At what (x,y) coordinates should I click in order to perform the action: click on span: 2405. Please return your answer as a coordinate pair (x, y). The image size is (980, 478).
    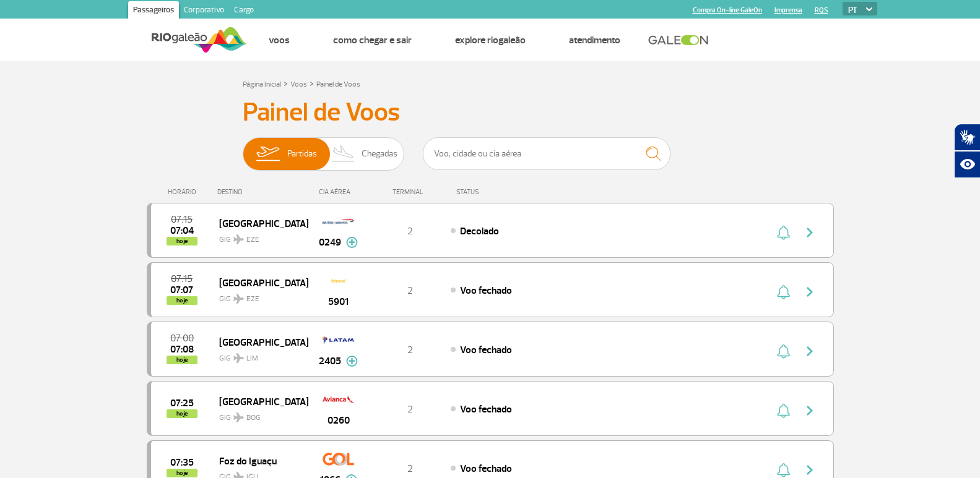
    Looking at the image, I should click on (330, 362).